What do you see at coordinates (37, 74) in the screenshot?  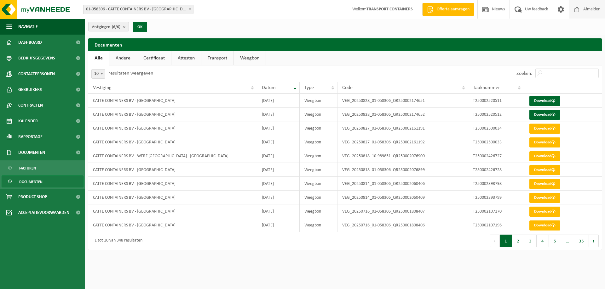 I see `span: Contactpersonen` at bounding box center [37, 74].